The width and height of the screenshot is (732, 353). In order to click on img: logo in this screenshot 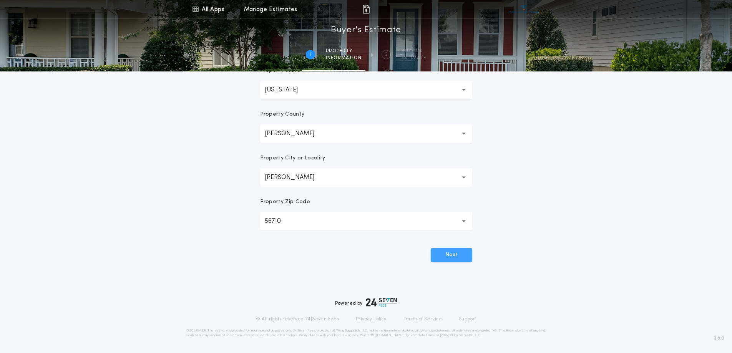, I will do `click(381, 302)`.